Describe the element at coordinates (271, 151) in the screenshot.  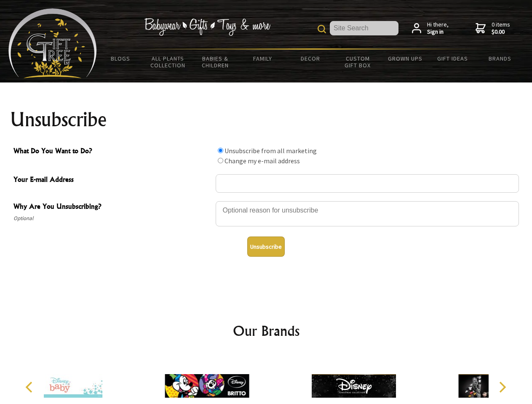
I see `label: Unsubscribe from all marketing` at that location.